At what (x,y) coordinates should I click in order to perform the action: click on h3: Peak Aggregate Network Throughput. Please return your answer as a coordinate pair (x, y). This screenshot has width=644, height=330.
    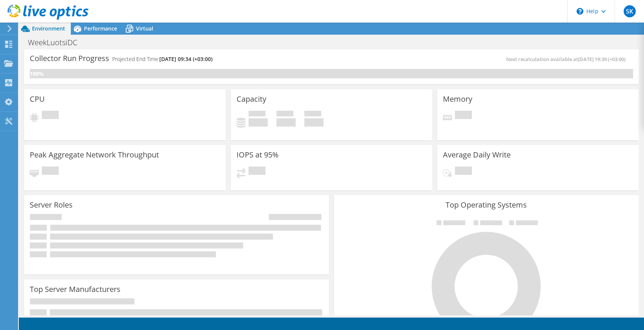
    Looking at the image, I should click on (94, 155).